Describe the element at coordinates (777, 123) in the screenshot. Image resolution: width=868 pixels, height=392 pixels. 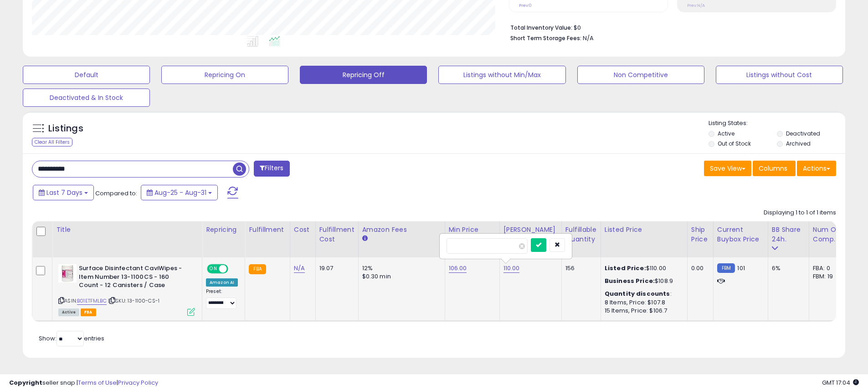
I see `p: Listing States:` at that location.